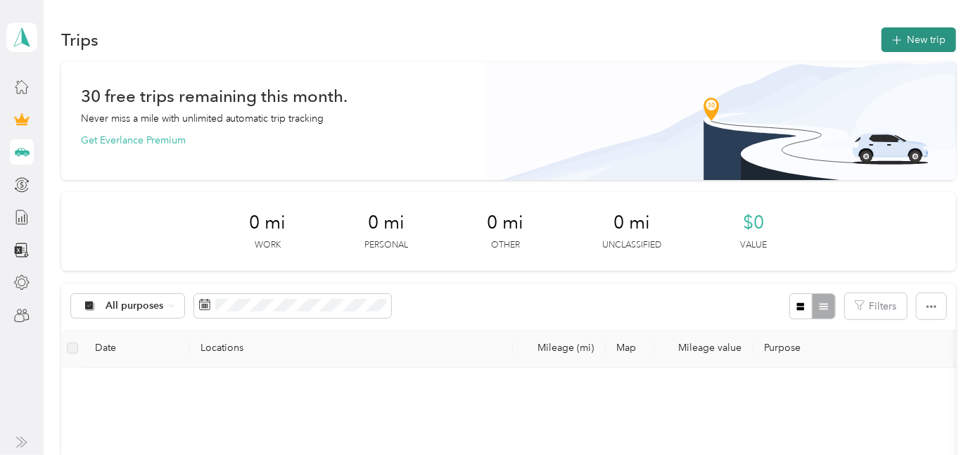  Describe the element at coordinates (876, 306) in the screenshot. I see `button: Filters` at that location.